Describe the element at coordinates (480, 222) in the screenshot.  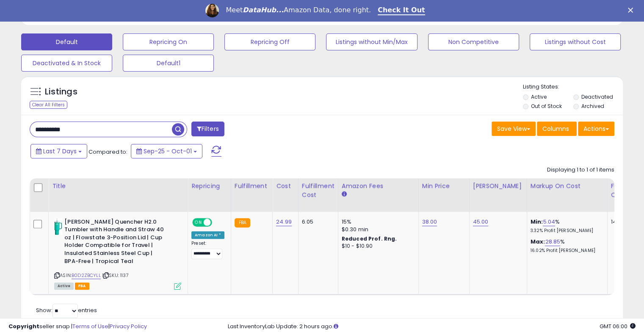
I see `a: 45.00` at that location.